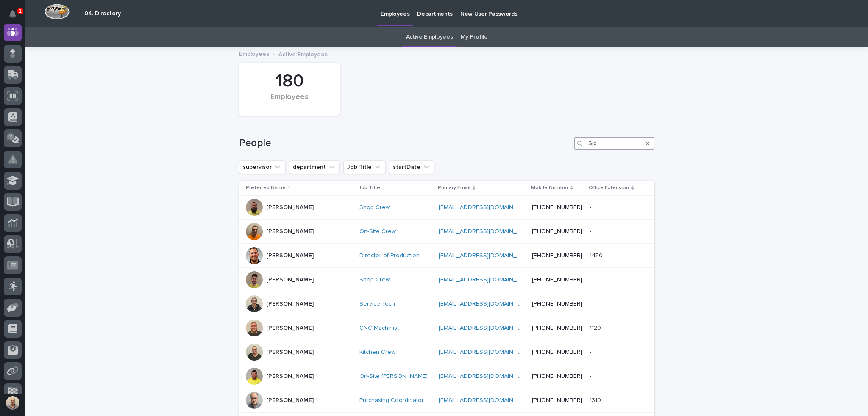 The height and width of the screenshot is (416, 868). What do you see at coordinates (614, 144) in the screenshot?
I see `div: Search` at bounding box center [614, 144].